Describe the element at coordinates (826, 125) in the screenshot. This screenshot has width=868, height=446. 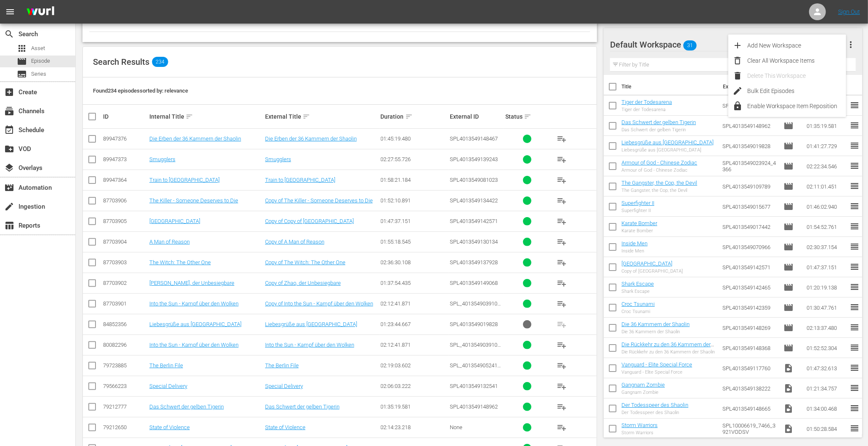
I see `td: 01:35:19.581` at that location.